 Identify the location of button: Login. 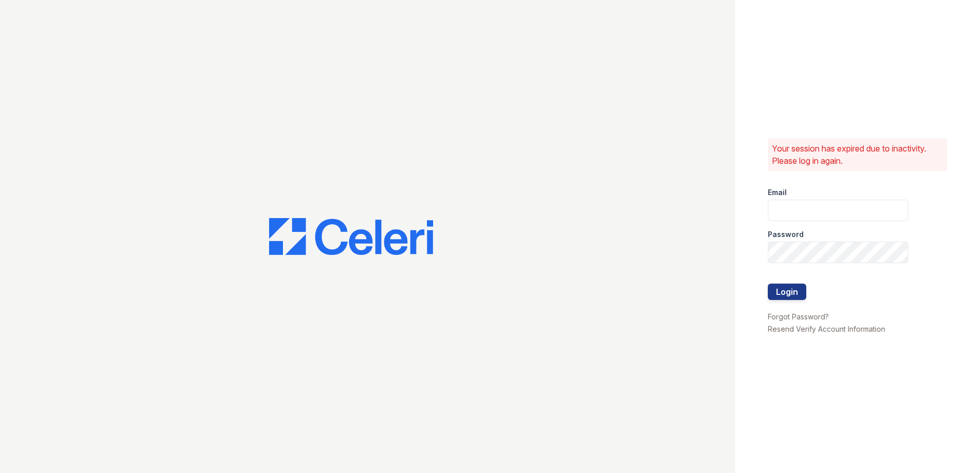
(787, 292).